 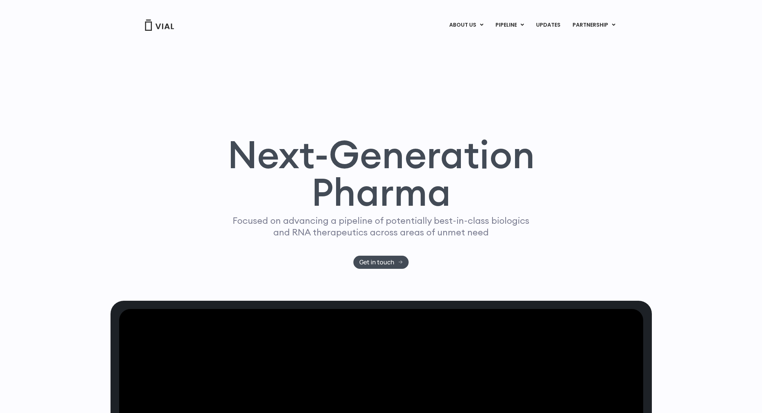 I want to click on a: UPDATES, so click(x=548, y=25).